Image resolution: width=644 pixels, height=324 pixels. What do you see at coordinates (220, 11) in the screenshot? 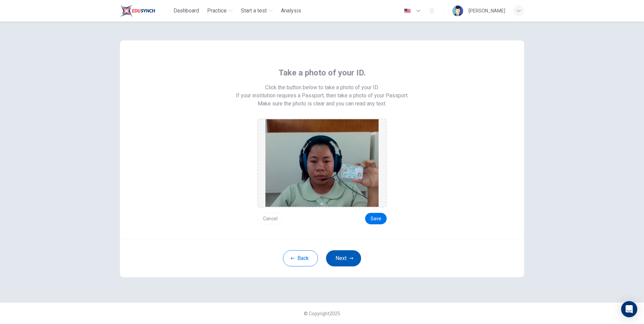
I see `button: Practice` at bounding box center [220, 11].